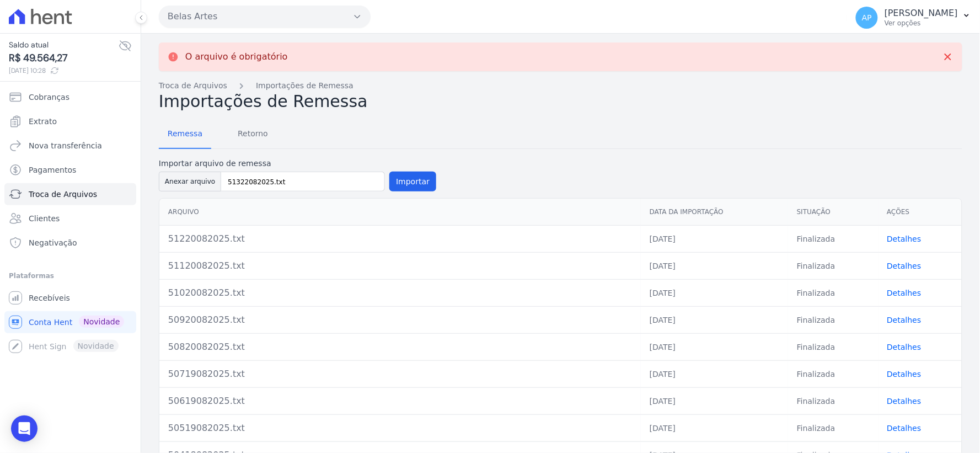 The image size is (980, 453). Describe the element at coordinates (560, 102) in the screenshot. I see `h2: Importações de Remessa` at that location.